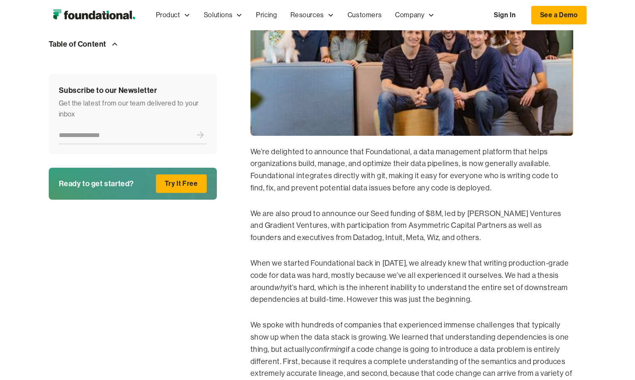 Image resolution: width=635 pixels, height=380 pixels. What do you see at coordinates (559, 331) in the screenshot?
I see `div: Chat Widget` at bounding box center [559, 331].